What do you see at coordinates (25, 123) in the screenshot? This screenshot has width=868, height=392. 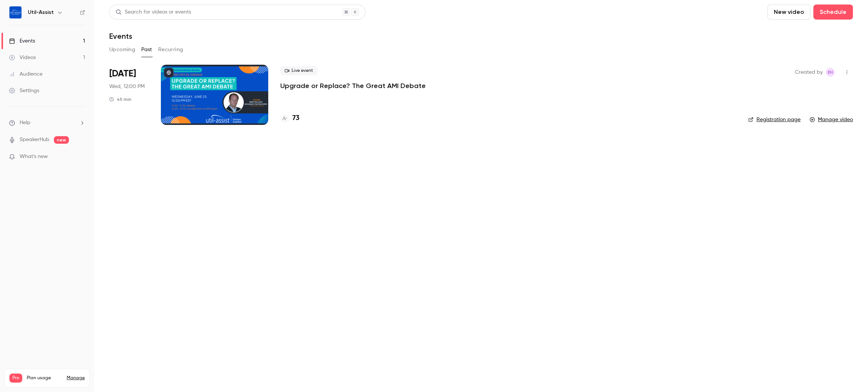 I see `span: Help` at bounding box center [25, 123].